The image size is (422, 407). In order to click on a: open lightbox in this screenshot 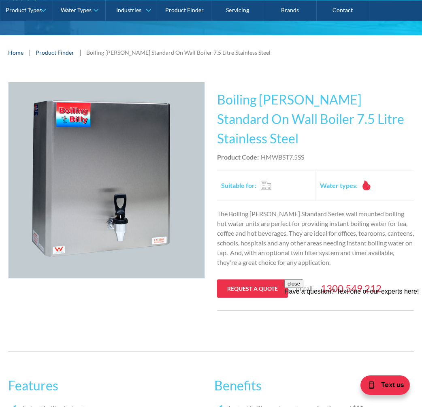, I will do `click(106, 180)`.